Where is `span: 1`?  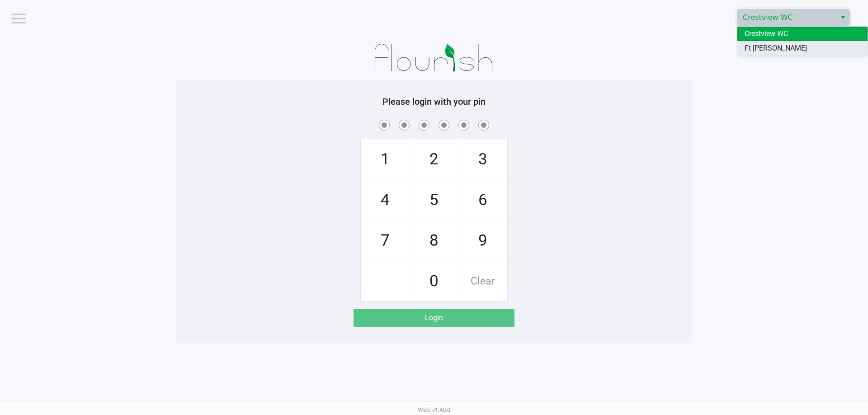
span: 1 is located at coordinates (385, 160).